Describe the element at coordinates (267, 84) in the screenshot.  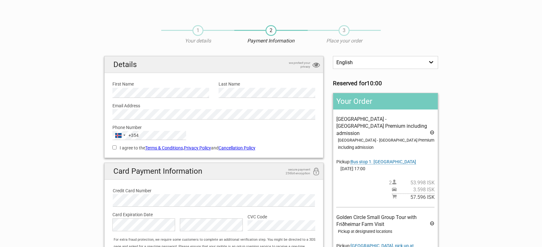
I see `label: Last Name` at that location.